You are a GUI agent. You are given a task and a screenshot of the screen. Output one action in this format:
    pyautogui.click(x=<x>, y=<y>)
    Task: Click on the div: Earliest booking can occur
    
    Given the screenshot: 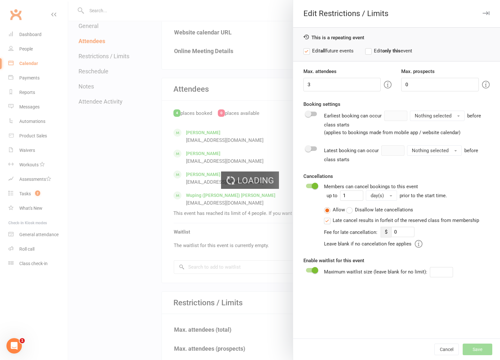 What is the action you would take?
    pyautogui.click(x=407, y=124)
    